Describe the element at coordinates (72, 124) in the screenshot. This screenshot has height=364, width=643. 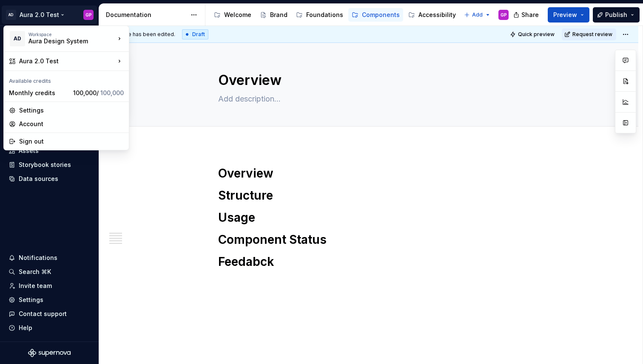
I see `div: Account` at that location.